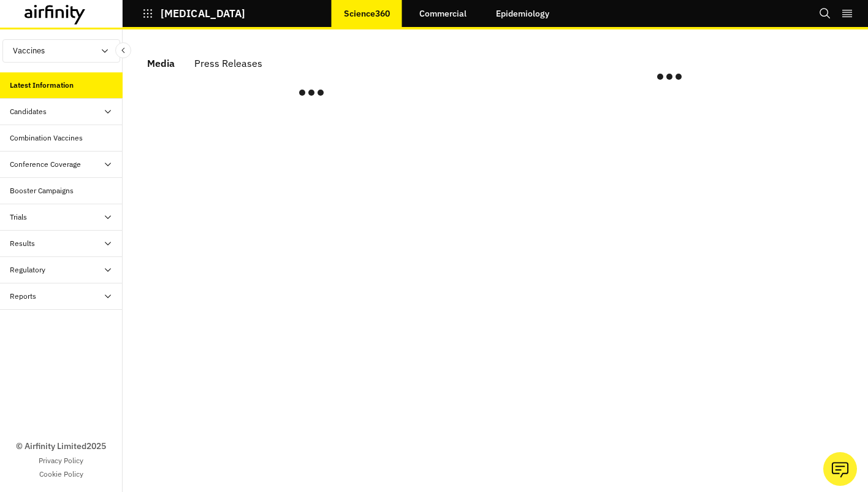 The width and height of the screenshot is (868, 492). What do you see at coordinates (228, 64) in the screenshot?
I see `div: Press Releases` at bounding box center [228, 64].